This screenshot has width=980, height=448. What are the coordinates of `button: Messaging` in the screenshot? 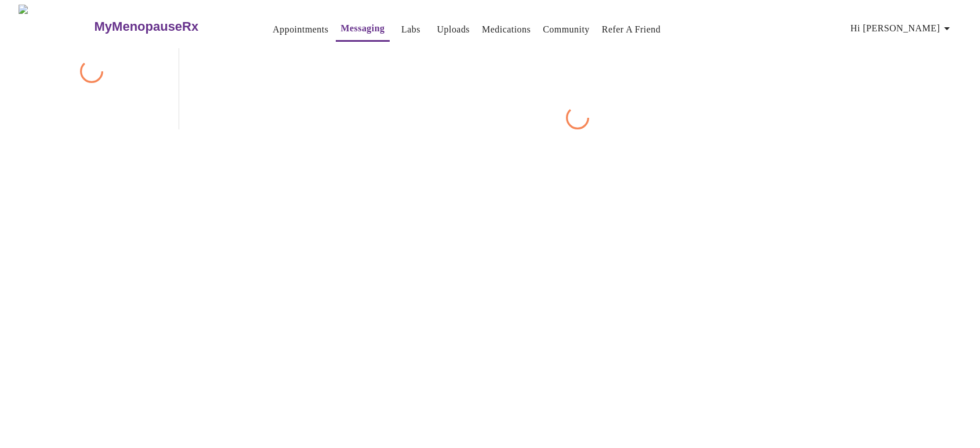 It's located at (363, 29).